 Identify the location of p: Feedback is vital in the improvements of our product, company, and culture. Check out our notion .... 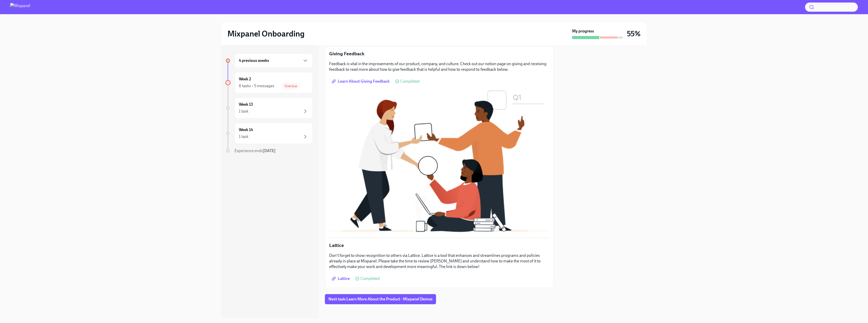
(439, 67).